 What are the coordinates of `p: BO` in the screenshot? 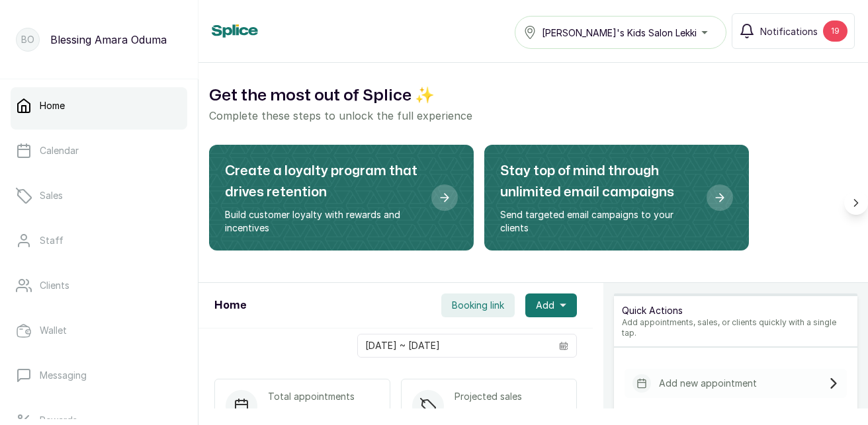 It's located at (28, 40).